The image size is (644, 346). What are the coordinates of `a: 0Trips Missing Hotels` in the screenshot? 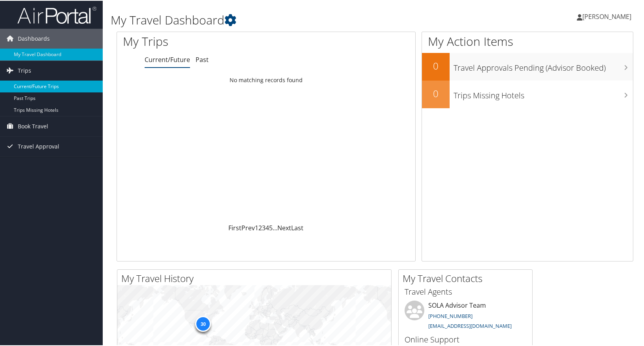 It's located at (528, 93).